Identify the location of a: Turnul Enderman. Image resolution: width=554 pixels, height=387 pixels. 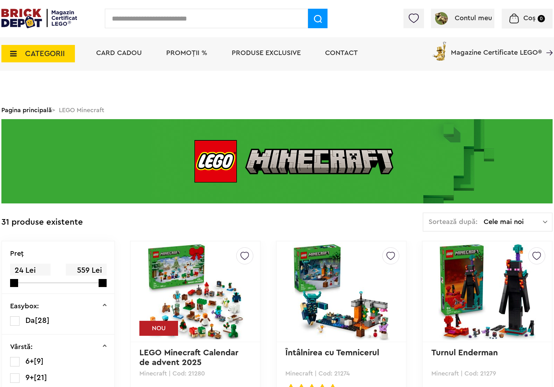
(465, 353).